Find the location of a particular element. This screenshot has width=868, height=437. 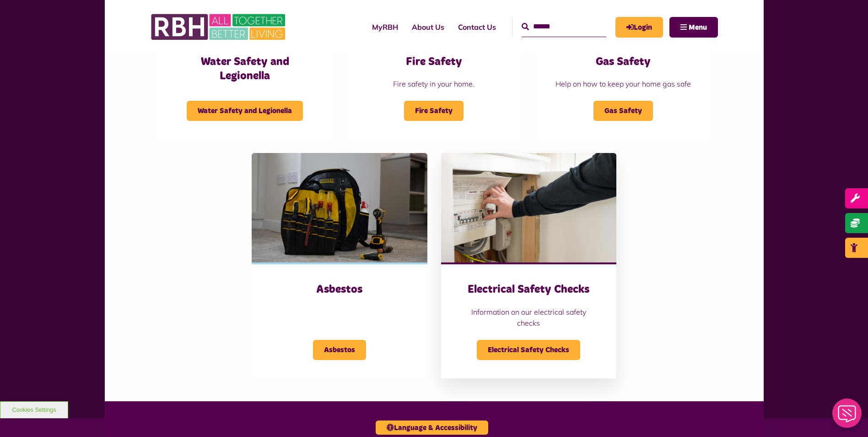

a: Electrical Safety Checks Information on our electrical safety checks Electrical Safety Checks is located at coordinates (528, 266).